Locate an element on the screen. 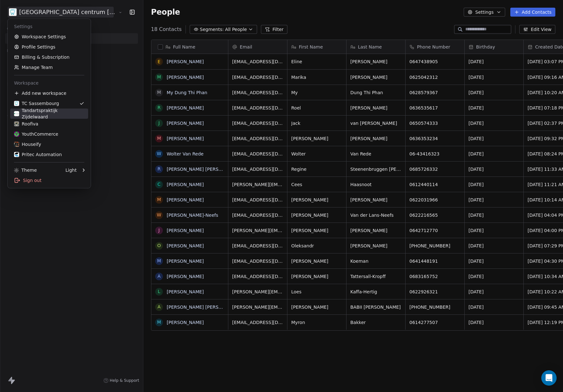 Image resolution: width=563 pixels, height=392 pixels. img: Afbeelding1.png is located at coordinates (16, 144).